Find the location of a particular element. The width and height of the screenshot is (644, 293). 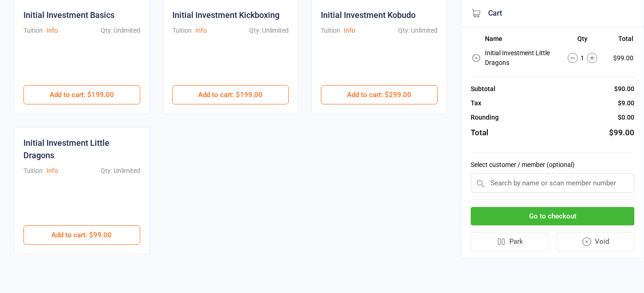

div: Initial Investment Kobudo is located at coordinates (368, 15).